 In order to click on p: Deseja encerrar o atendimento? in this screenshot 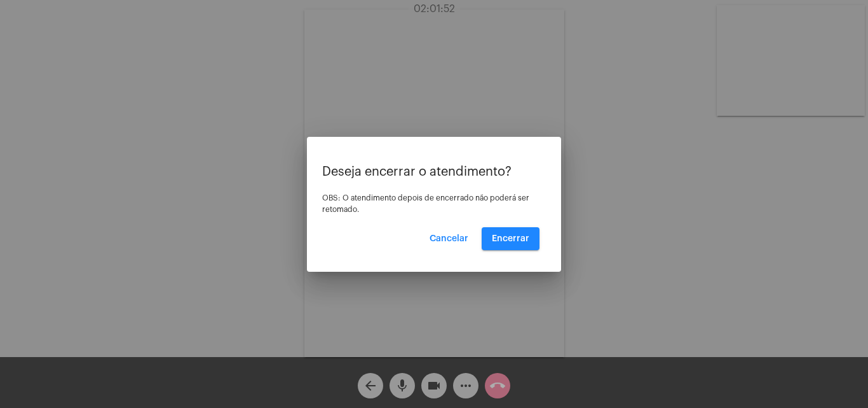, I will do `click(434, 172)`.